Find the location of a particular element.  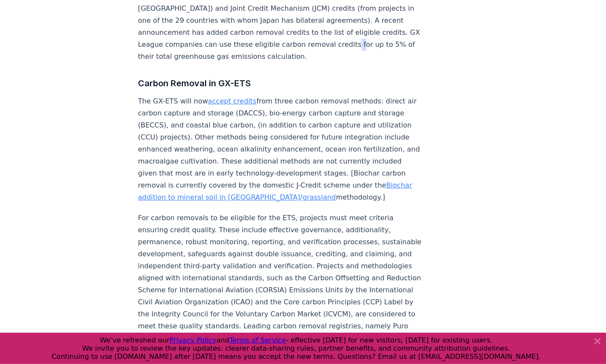

p: The GX-ETS will now from three carbon removal methods: direct air carbon capture and storage (DAC... is located at coordinates (280, 150).